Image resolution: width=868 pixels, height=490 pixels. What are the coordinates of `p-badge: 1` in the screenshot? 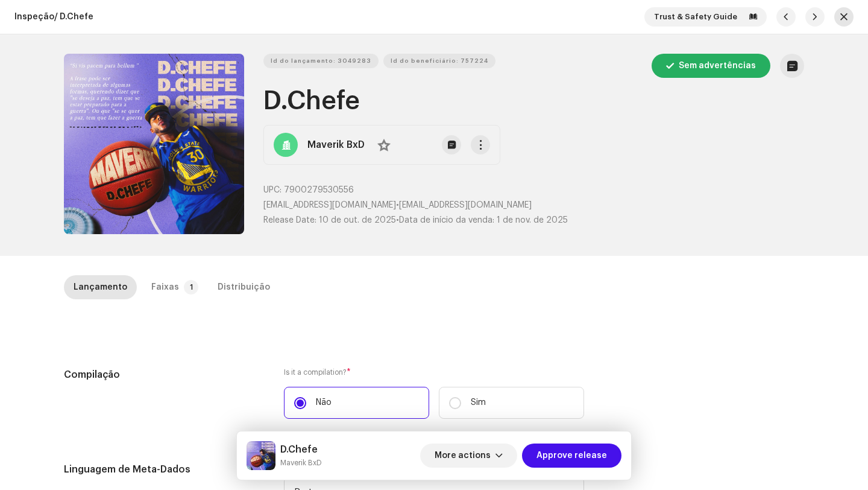 It's located at (191, 287).